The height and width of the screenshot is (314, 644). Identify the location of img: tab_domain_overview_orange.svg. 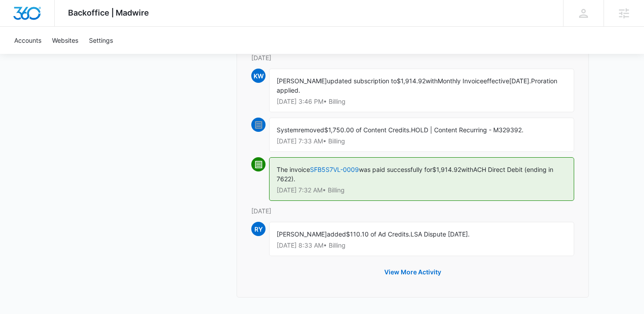
(27, 55).